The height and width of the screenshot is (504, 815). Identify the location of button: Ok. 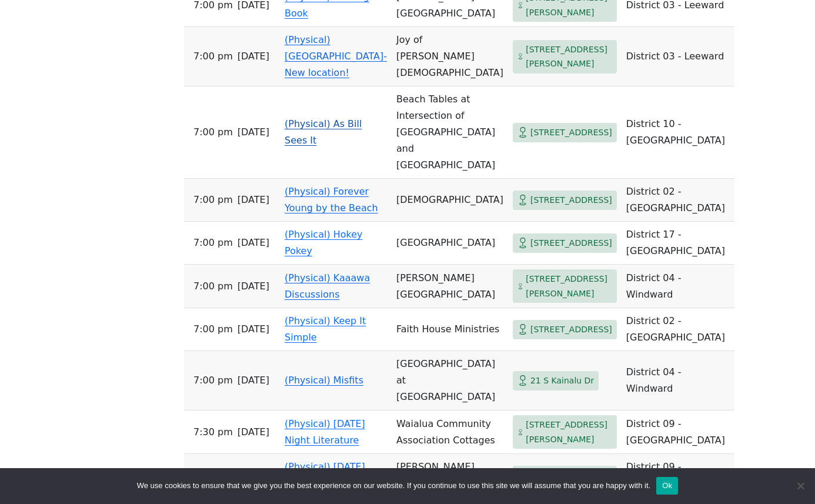
(667, 486).